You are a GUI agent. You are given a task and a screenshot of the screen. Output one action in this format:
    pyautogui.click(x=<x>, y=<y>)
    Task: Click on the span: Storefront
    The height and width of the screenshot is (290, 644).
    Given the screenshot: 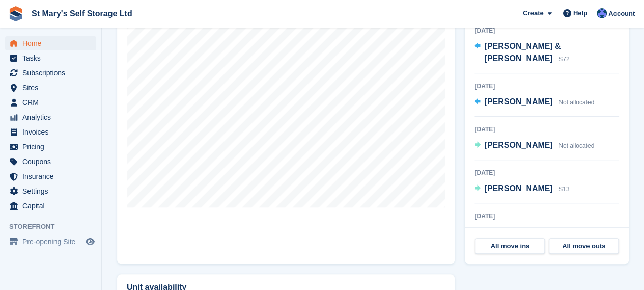 What is the action you would take?
    pyautogui.click(x=55, y=227)
    